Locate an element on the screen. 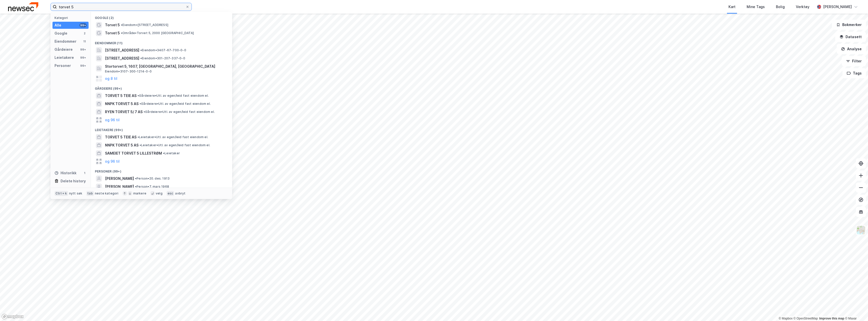 Image resolution: width=868 pixels, height=321 pixels. div: Eiendommer is located at coordinates (65, 41).